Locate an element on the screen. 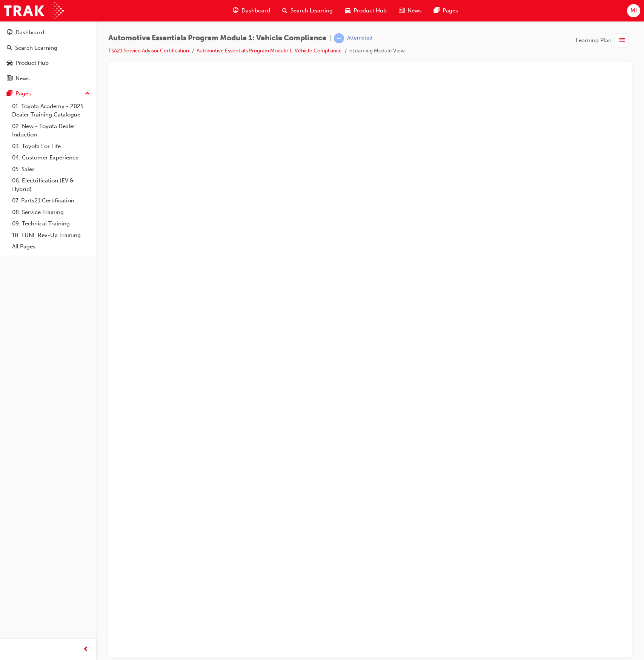 The height and width of the screenshot is (660, 644). a: TSA21 Service Advisor Certification is located at coordinates (149, 50).